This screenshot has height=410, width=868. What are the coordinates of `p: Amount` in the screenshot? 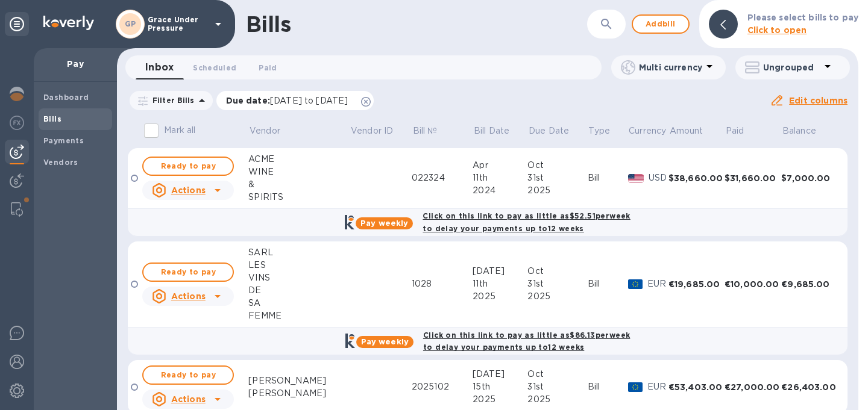 It's located at (687, 131).